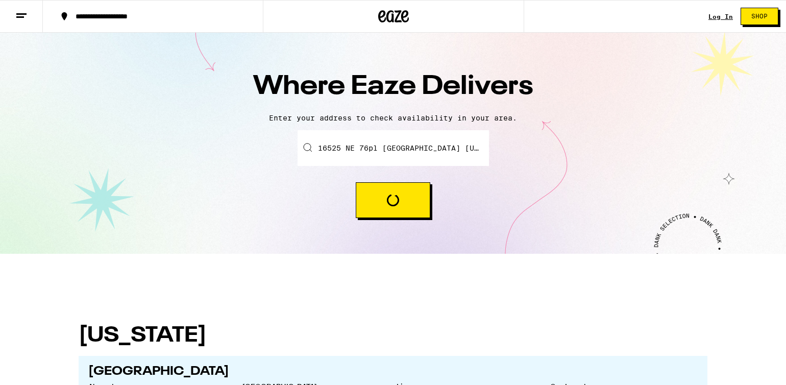  What do you see at coordinates (759, 16) in the screenshot?
I see `span: Shop` at bounding box center [759, 16].